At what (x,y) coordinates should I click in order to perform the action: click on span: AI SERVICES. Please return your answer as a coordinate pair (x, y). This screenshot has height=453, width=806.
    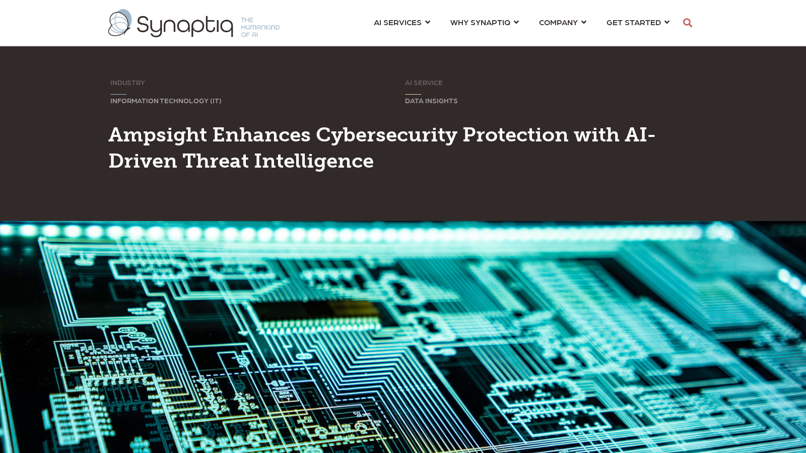
    Looking at the image, I should click on (398, 22).